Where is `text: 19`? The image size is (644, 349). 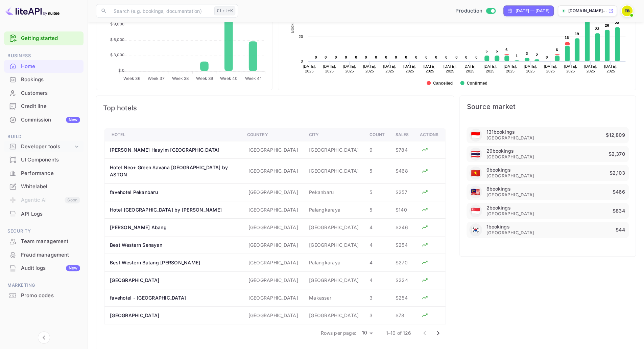
text: 19 is located at coordinates (577, 34).